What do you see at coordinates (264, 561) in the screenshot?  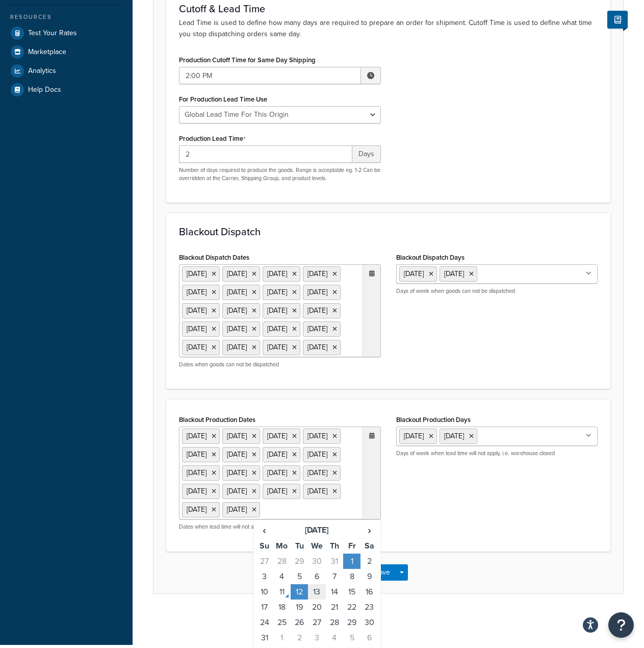 I see `td: 27` at bounding box center [264, 561].